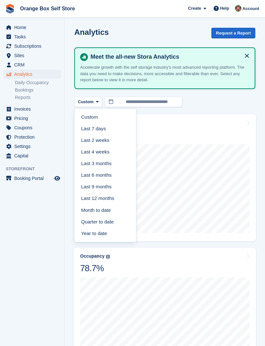 This screenshot has height=346, width=265. I want to click on img: David Clark, so click(238, 8).